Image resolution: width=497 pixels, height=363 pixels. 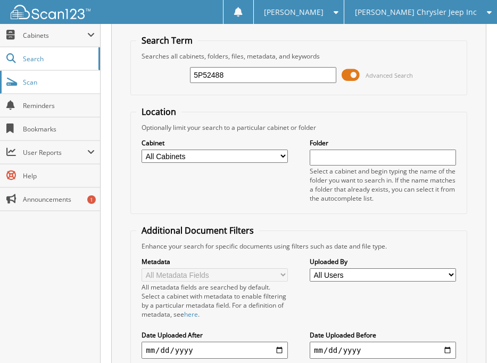 What do you see at coordinates (389, 75) in the screenshot?
I see `span: Advanced Search` at bounding box center [389, 75].